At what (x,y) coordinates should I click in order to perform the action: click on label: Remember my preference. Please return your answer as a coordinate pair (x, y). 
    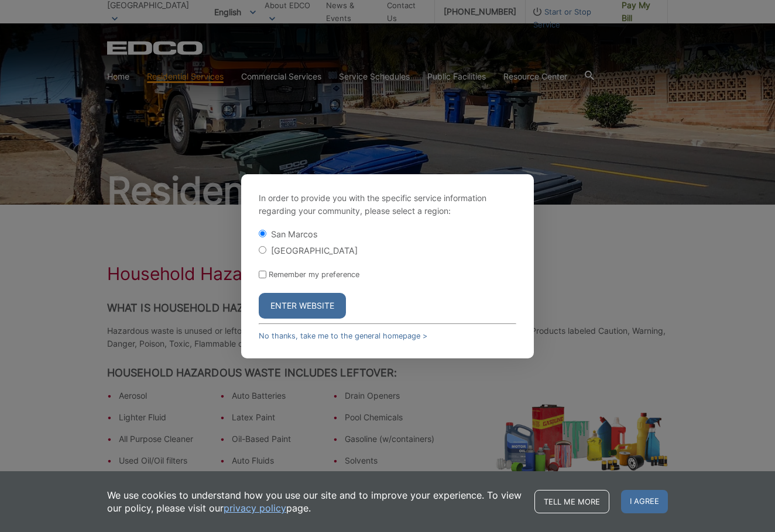
    Looking at the image, I should click on (314, 275).